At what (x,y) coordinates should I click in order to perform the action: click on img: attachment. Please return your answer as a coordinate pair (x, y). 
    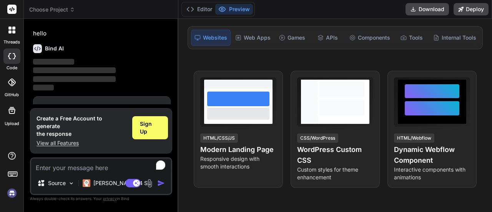
    Looking at the image, I should click on (150, 183).